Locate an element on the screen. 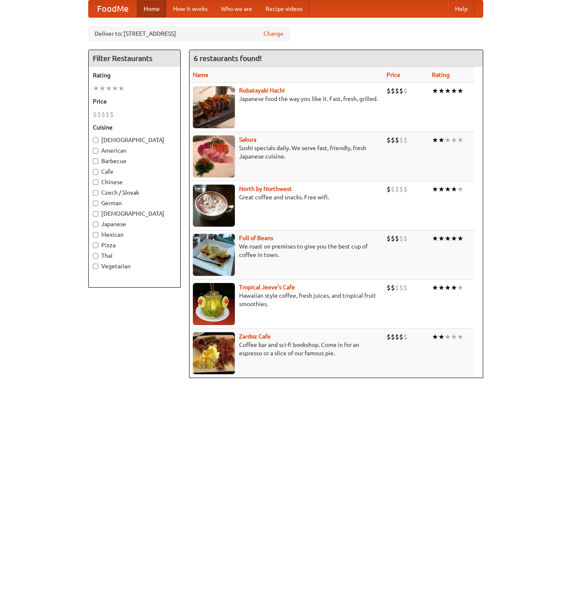  a: Help is located at coordinates (461, 9).